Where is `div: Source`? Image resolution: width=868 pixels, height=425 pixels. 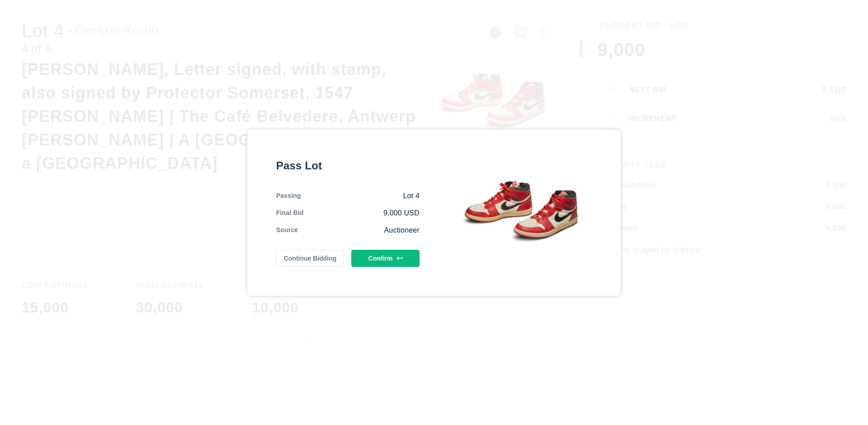 div: Source is located at coordinates (287, 230).